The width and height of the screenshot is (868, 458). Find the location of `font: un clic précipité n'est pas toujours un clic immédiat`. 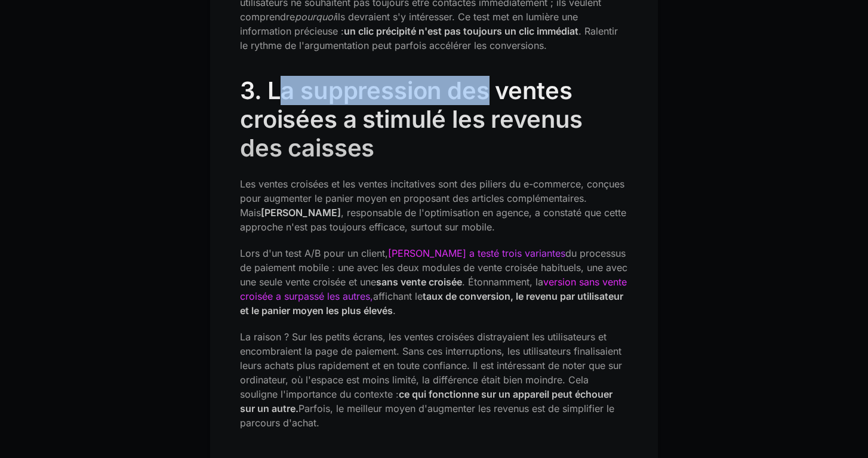

font: un clic précipité n'est pas toujours un clic immédiat is located at coordinates (461, 31).